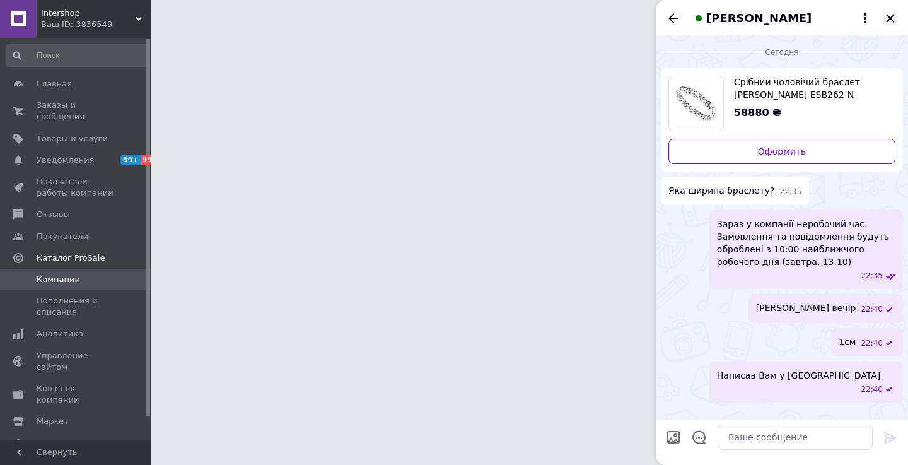  Describe the element at coordinates (758, 112) in the screenshot. I see `span: 58880 ₴` at that location.